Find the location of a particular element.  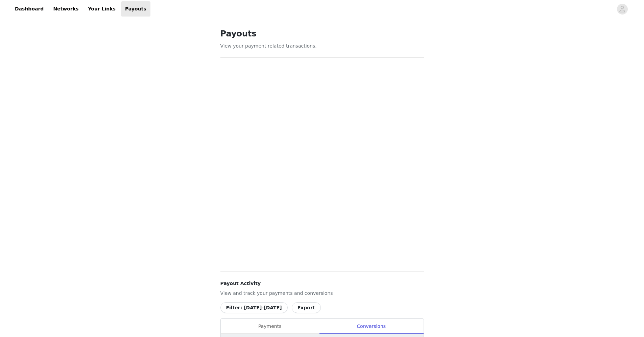

div: Payments is located at coordinates (269, 326).